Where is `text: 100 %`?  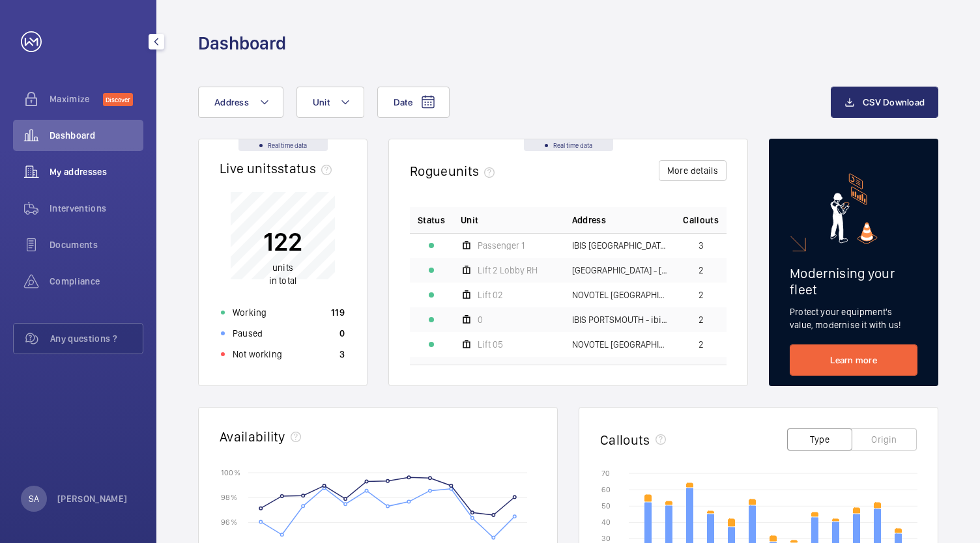
text: 100 % is located at coordinates (231, 472).